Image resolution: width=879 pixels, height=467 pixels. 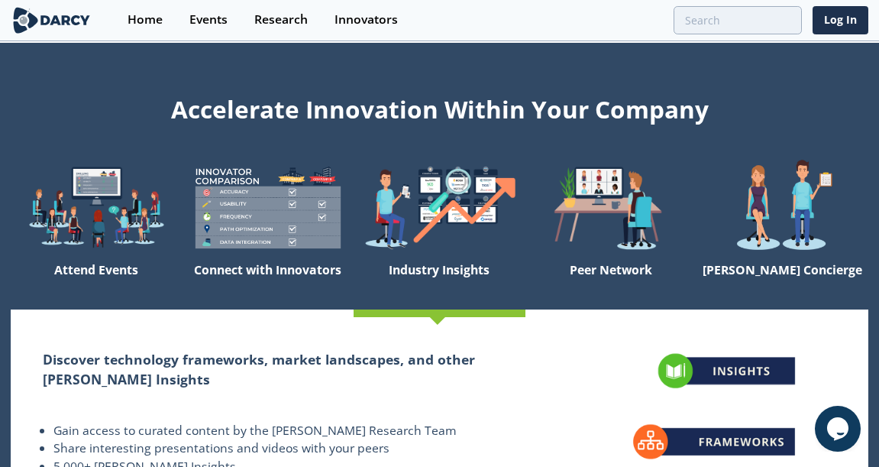 What do you see at coordinates (268, 207) in the screenshot?
I see `img: welcome-compare-1b687586299da8f117b7ac84fd957760.png` at bounding box center [268, 207].